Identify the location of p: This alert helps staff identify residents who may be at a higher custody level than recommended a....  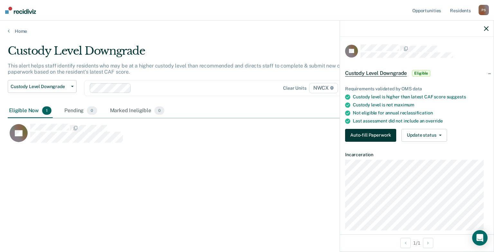
(188, 69).